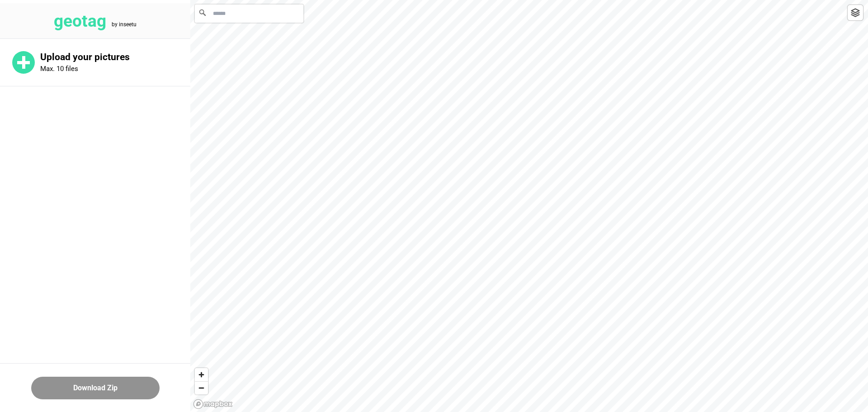 The image size is (868, 412). What do you see at coordinates (855, 13) in the screenshot?
I see `img: toggleLayer` at bounding box center [855, 13].